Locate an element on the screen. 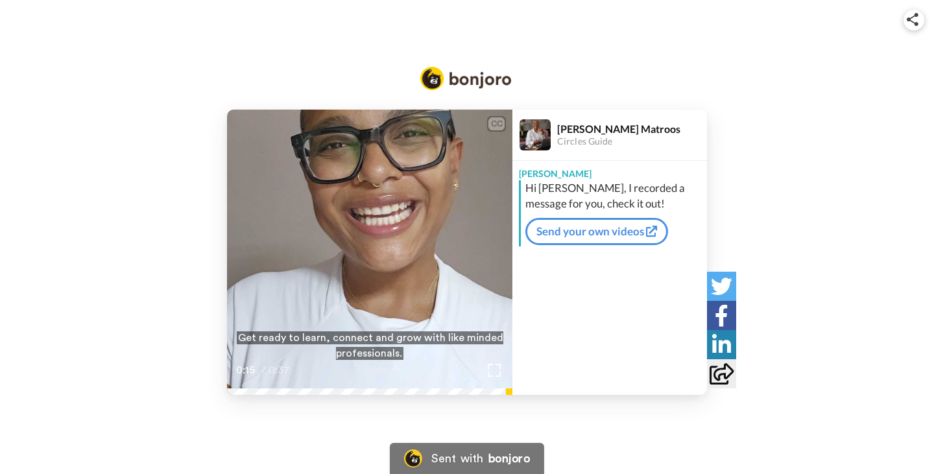  span: Get ready to learn, connect and grow with like minded professionals. is located at coordinates (370, 346).